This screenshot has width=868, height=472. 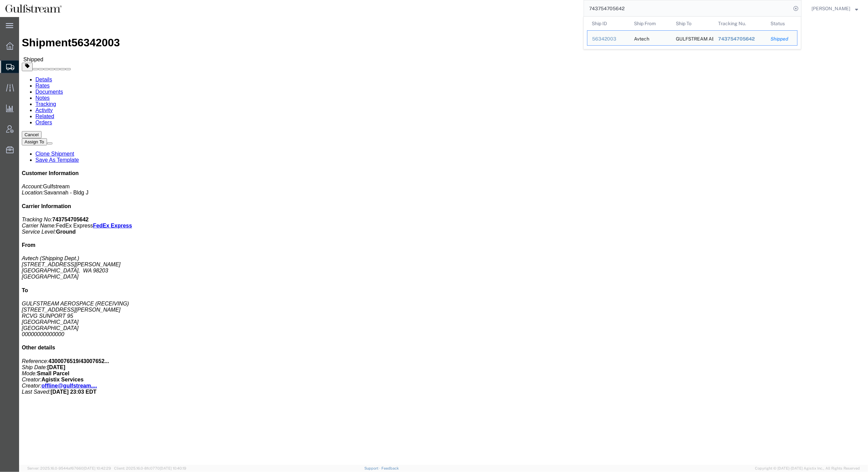 What do you see at coordinates (692, 38) in the screenshot?
I see `div: GULFSTREAM AEROSPACE` at bounding box center [692, 38].